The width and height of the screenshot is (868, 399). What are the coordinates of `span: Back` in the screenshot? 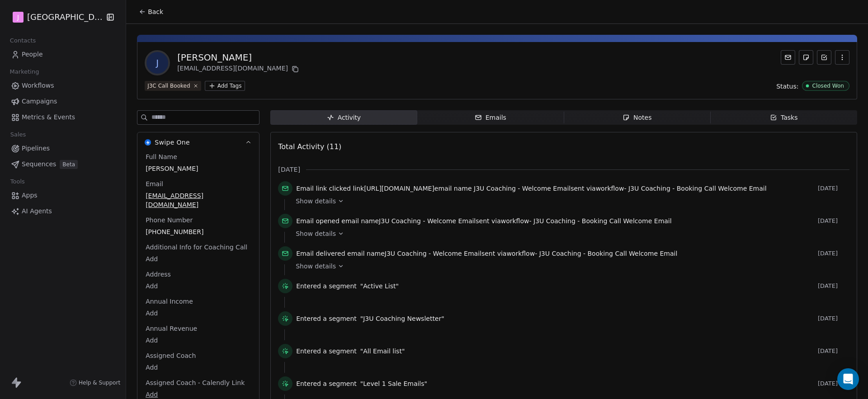 It's located at (155, 12).